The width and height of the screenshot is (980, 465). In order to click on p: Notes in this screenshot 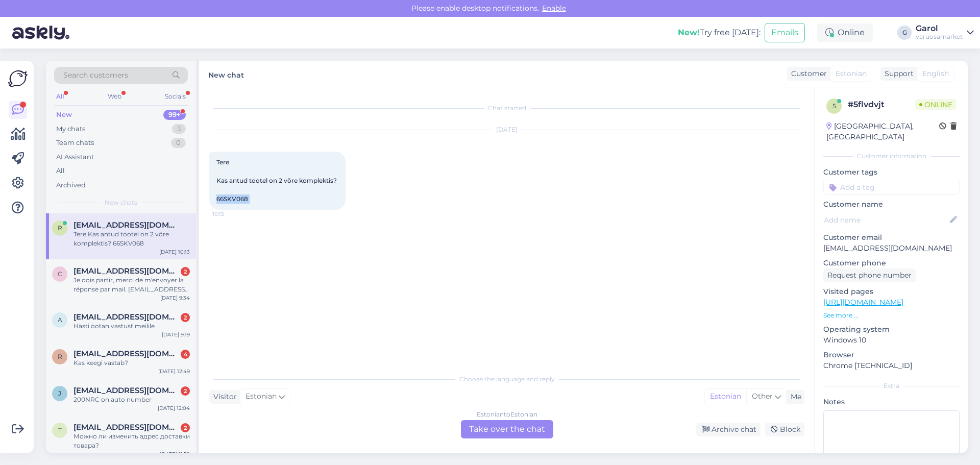, I will do `click(892, 402)`.